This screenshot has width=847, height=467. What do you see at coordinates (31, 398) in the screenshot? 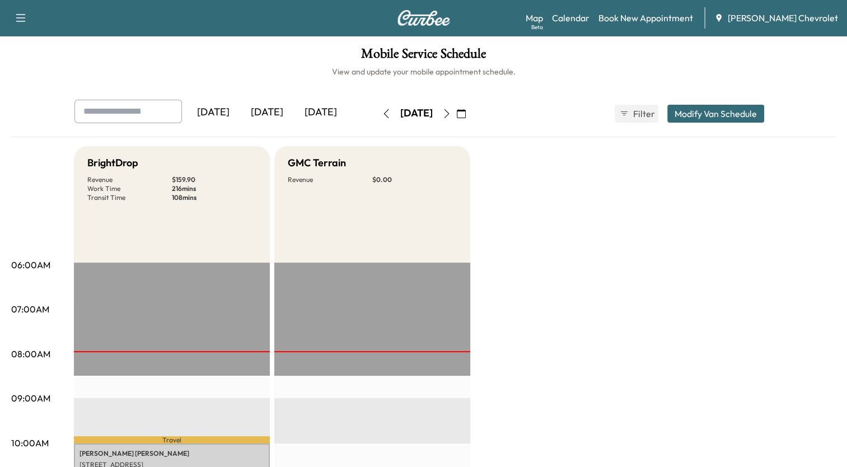
I see `p: 09:00AM` at bounding box center [31, 398].